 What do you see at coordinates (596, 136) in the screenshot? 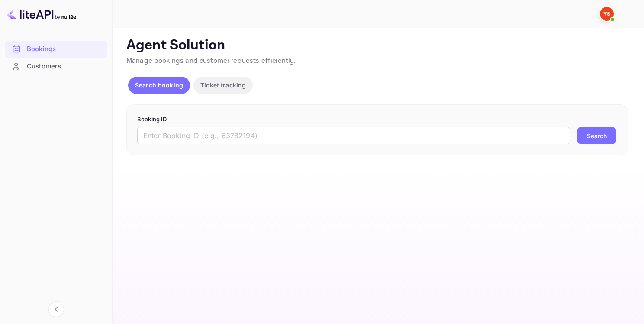
I see `button: Search` at bounding box center [596, 136].